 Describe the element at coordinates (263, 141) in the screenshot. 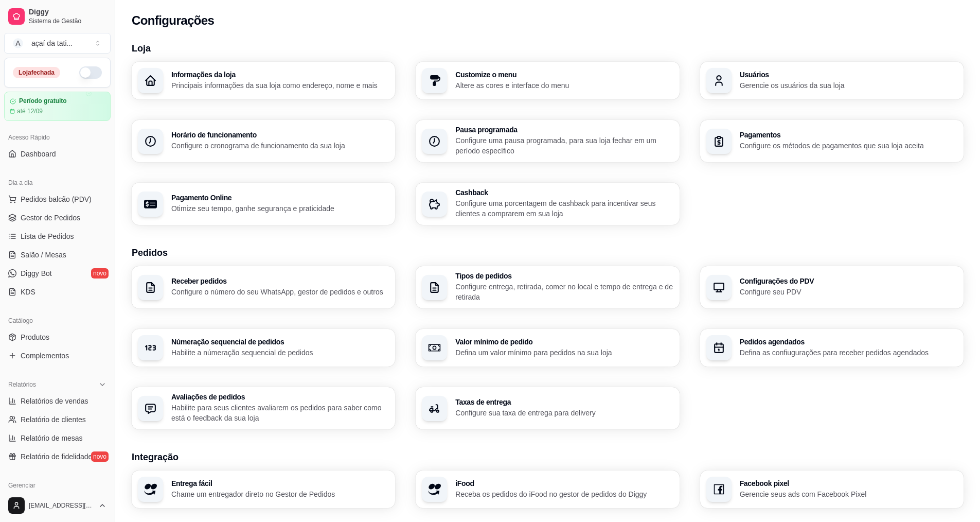

I see `button: Horário de funcionamentoConfigure o cronograma de funcionamento da sua loja` at that location.